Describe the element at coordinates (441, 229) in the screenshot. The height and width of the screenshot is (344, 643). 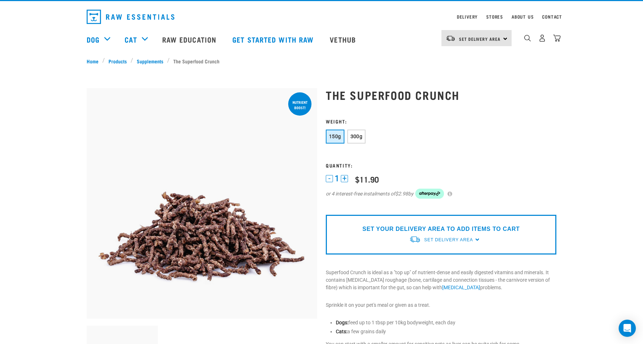
I see `p: SET YOUR DELIVERY AREA TO ADD ITEMS TO CART` at that location.